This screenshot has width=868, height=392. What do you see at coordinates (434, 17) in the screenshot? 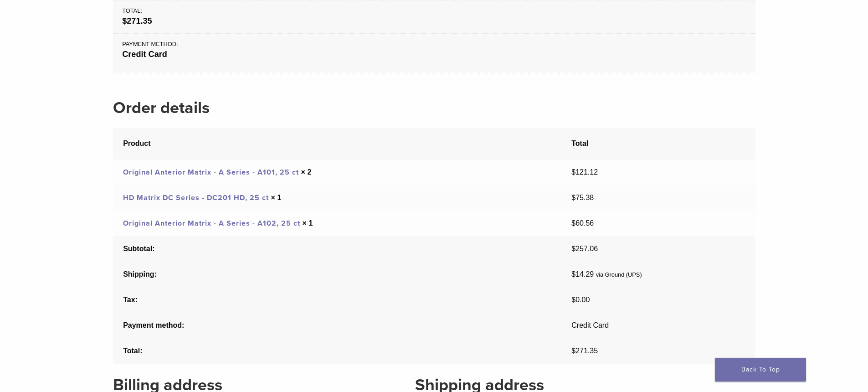
I see `li: Total:` at bounding box center [434, 17].